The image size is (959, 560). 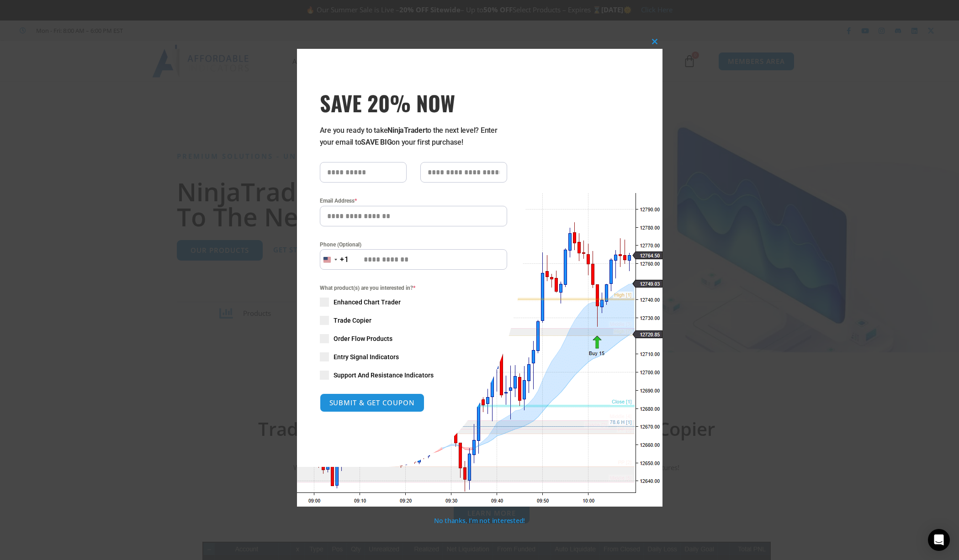 I want to click on label: Entry Signal Indicators, so click(x=413, y=357).